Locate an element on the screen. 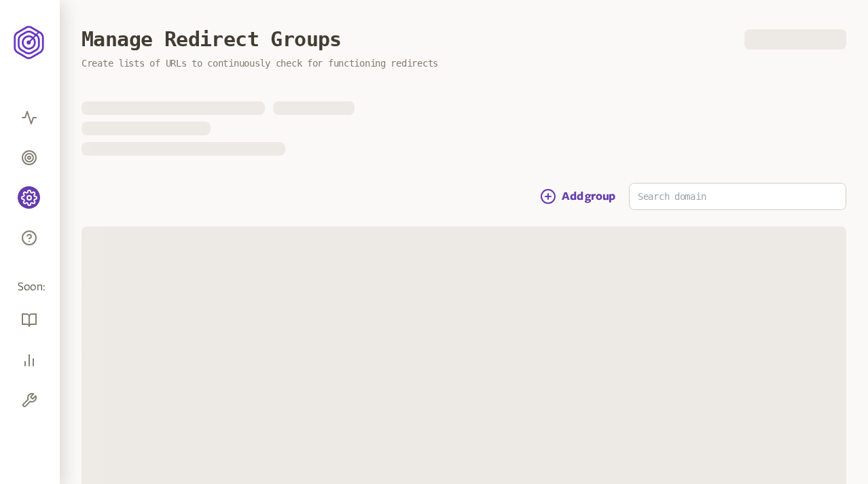 The height and width of the screenshot is (484, 868). input: Search domain is located at coordinates (738, 196).